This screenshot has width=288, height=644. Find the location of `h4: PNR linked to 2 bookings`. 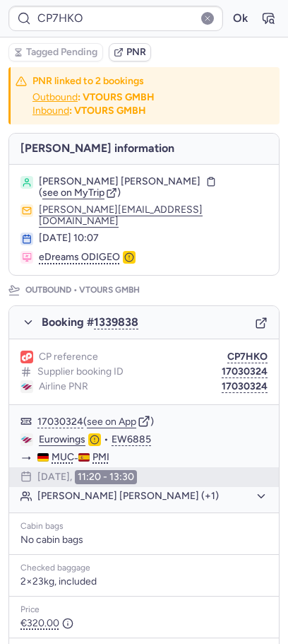

h4: PNR linked to 2 bookings is located at coordinates (140, 80).